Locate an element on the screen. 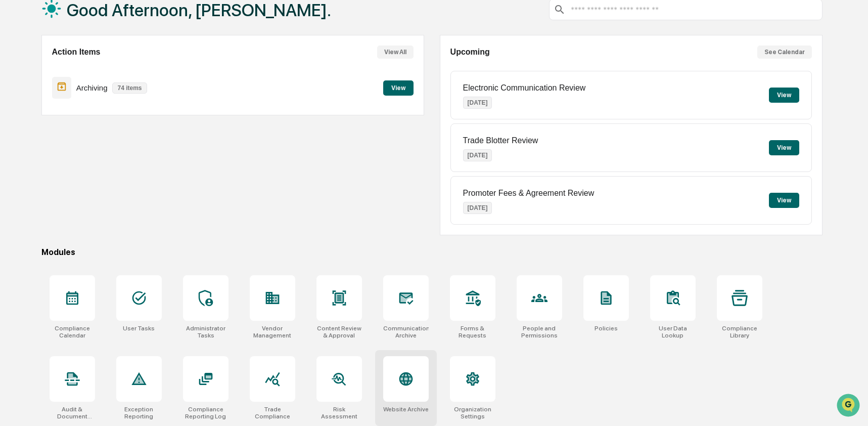  button: Open customer support is located at coordinates (13, 13).